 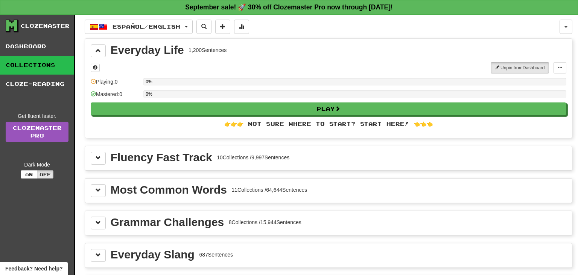 What do you see at coordinates (161, 157) in the screenshot?
I see `div: Fluency Fast Track` at bounding box center [161, 157].